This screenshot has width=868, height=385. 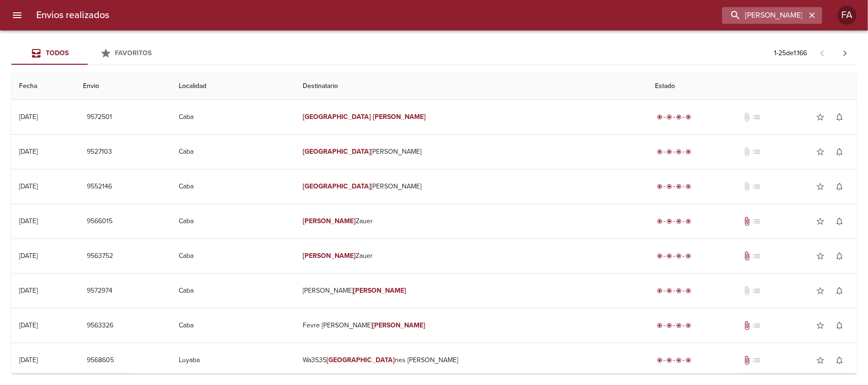 What do you see at coordinates (100, 326) in the screenshot?
I see `button: 9563326` at bounding box center [100, 326].